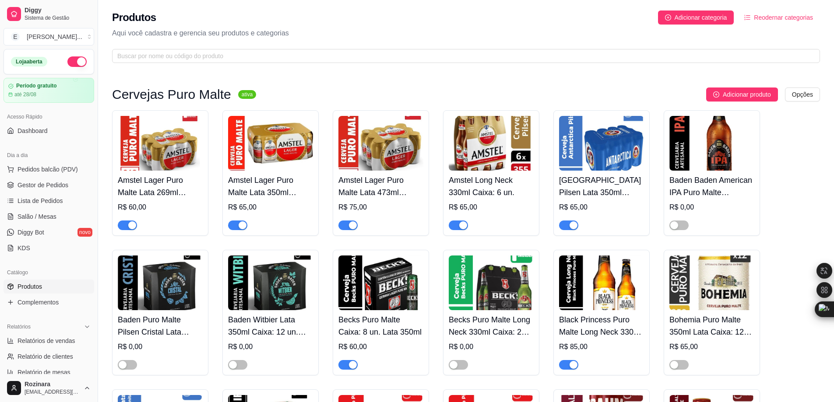  What do you see at coordinates (49, 37) in the screenshot?
I see `button: Select a team` at bounding box center [49, 37].